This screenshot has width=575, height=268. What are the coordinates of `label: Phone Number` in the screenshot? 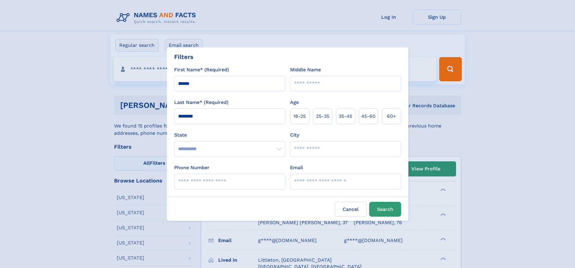 It's located at (192, 168).